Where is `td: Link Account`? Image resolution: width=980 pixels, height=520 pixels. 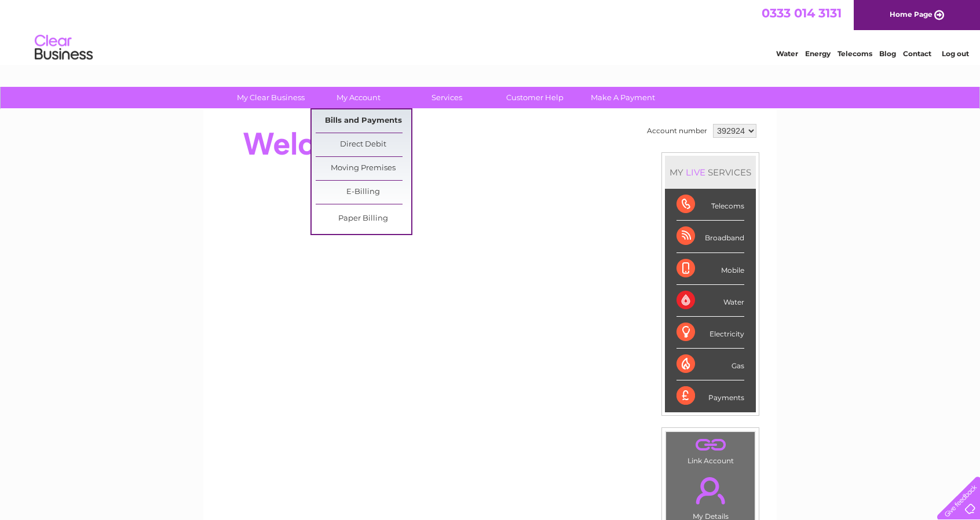
td: Link Account is located at coordinates (711, 449).